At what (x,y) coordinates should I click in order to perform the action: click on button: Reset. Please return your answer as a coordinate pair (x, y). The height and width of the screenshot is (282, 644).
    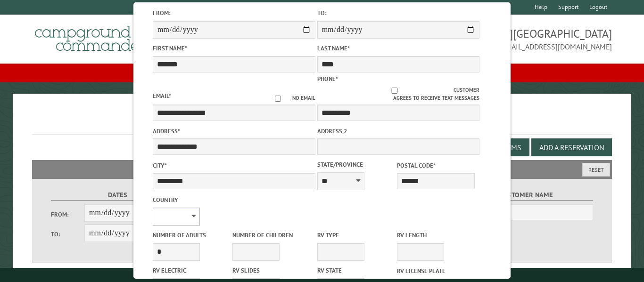
    Looking at the image, I should click on (596, 170).